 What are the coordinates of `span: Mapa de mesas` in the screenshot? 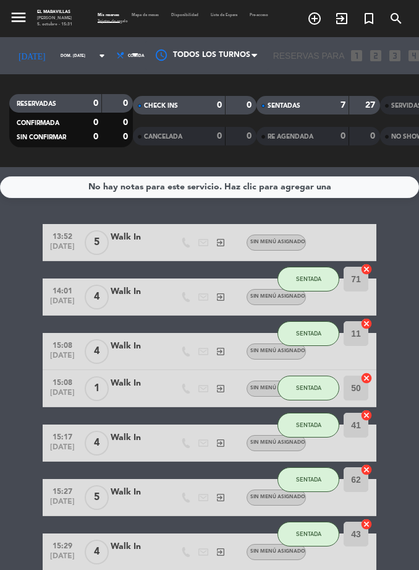 It's located at (145, 15).